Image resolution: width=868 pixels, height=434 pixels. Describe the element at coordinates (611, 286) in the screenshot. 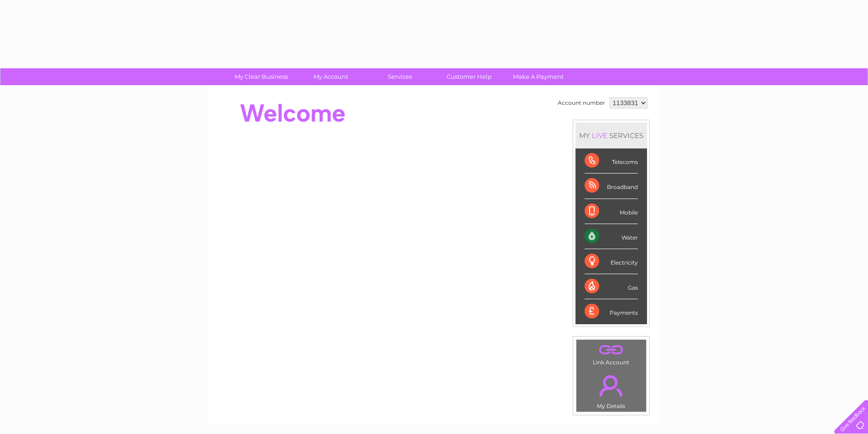

I see `div: Gas` at that location.